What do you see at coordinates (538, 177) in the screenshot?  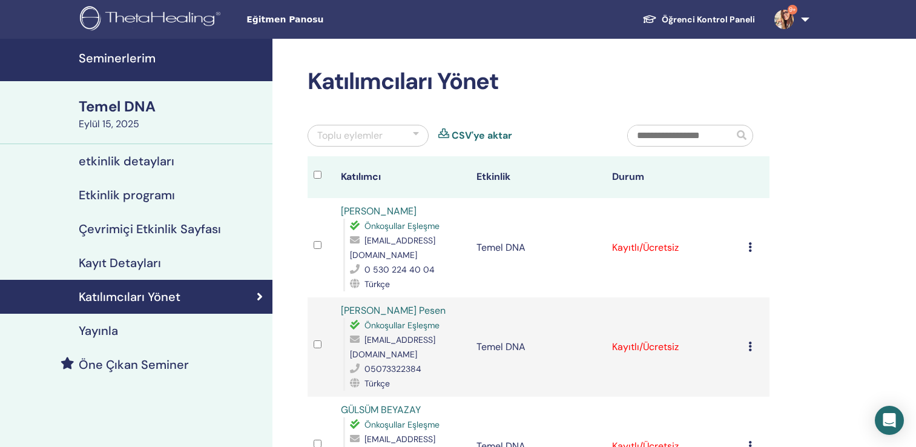 I see `th: Etkinlik` at bounding box center [538, 177].